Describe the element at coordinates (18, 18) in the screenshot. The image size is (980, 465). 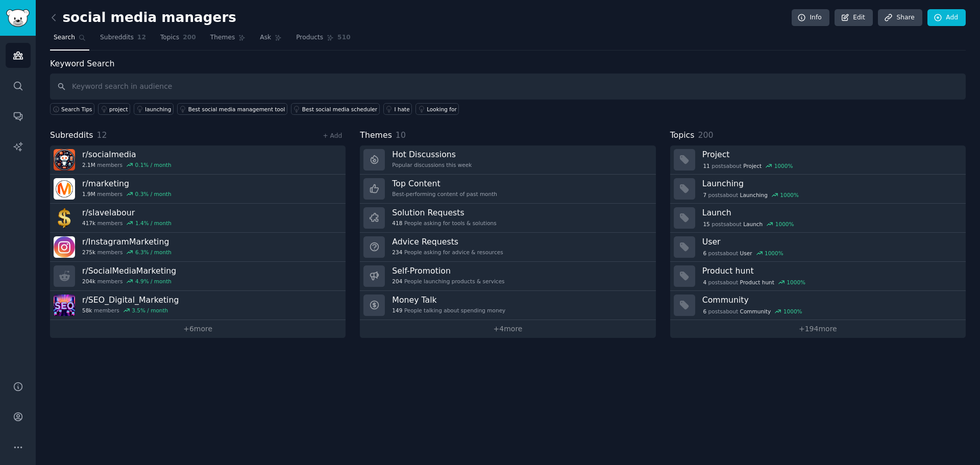
I see `img: GummySearch logo` at that location.